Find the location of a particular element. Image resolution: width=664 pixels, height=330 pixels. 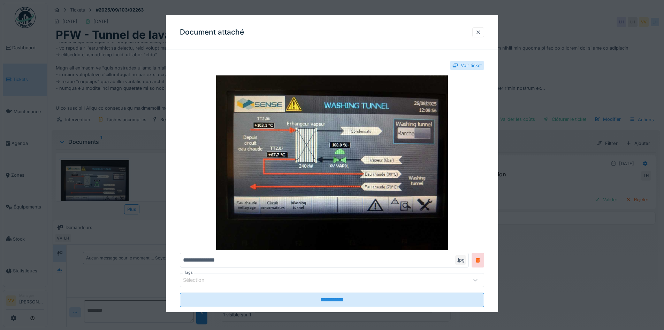

h3: Document attaché is located at coordinates (212, 32).